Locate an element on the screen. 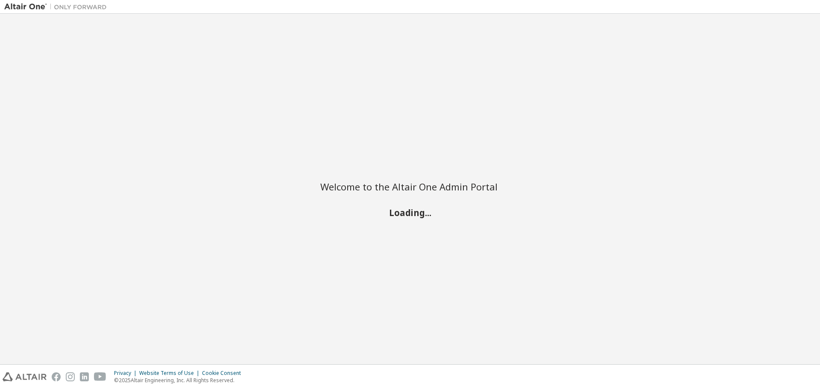  div: Cookie Consent is located at coordinates (224, 373).